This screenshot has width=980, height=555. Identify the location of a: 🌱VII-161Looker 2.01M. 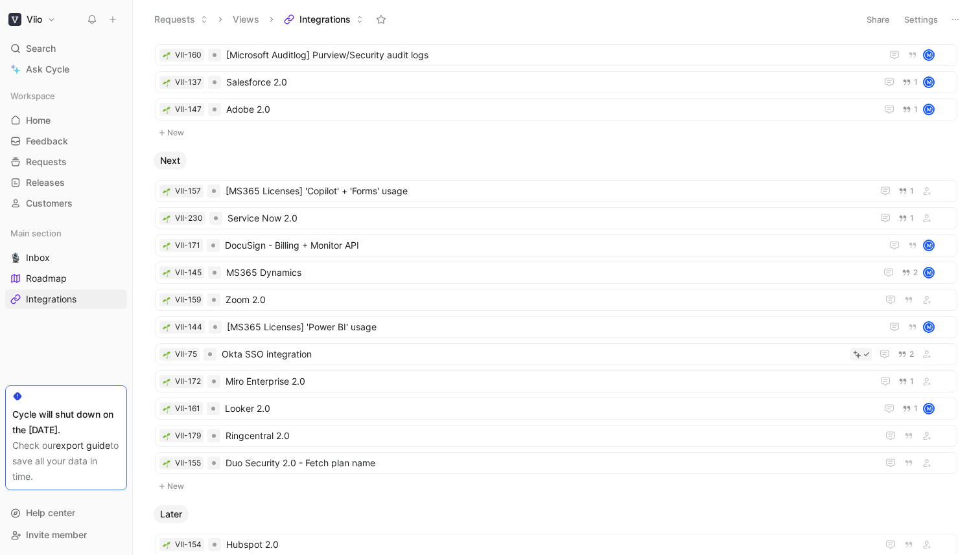
(556, 409).